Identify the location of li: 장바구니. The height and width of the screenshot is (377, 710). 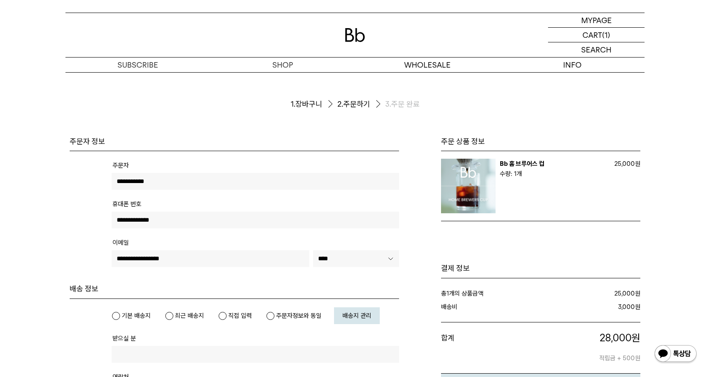
(314, 104).